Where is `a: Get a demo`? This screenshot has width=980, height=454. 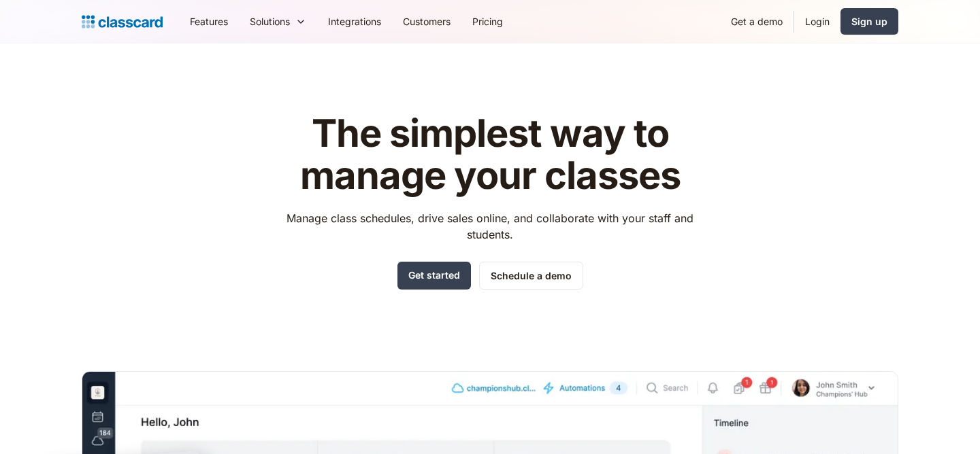
a: Get a demo is located at coordinates (757, 21).